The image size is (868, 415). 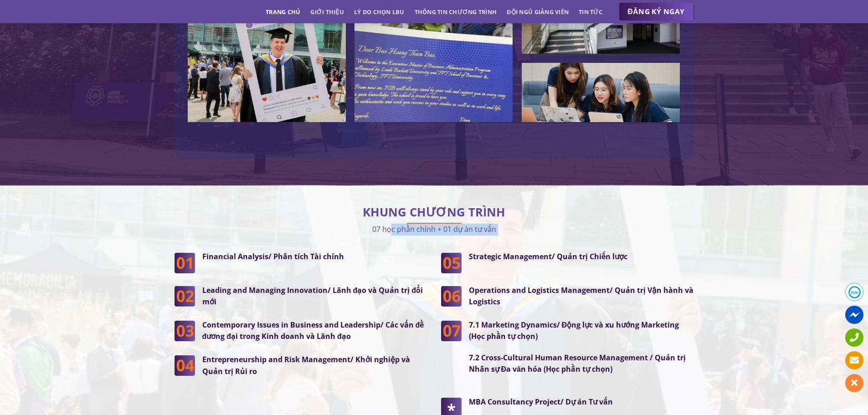 I want to click on strong: Operations and Logistics Management/ Quản trị Vận hành và Logistics, so click(x=581, y=297).